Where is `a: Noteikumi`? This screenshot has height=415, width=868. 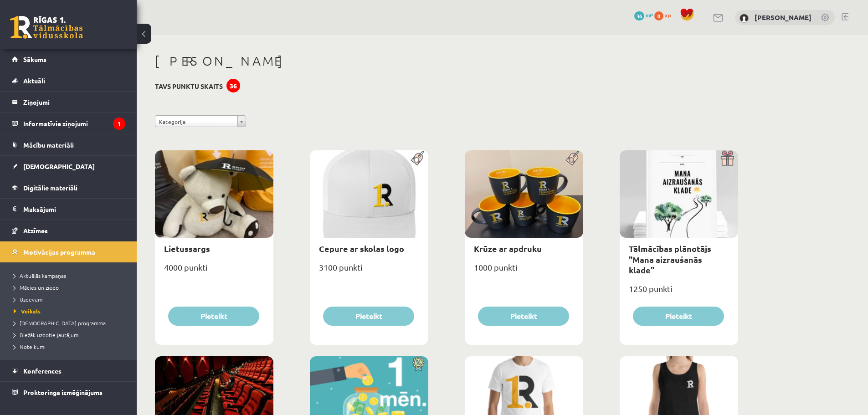 a: Noteikumi is located at coordinates (71, 347).